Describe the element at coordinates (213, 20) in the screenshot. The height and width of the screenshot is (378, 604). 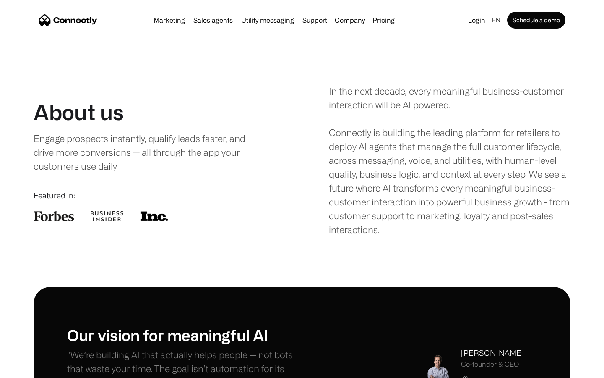
I see `a: Sales agents` at that location.